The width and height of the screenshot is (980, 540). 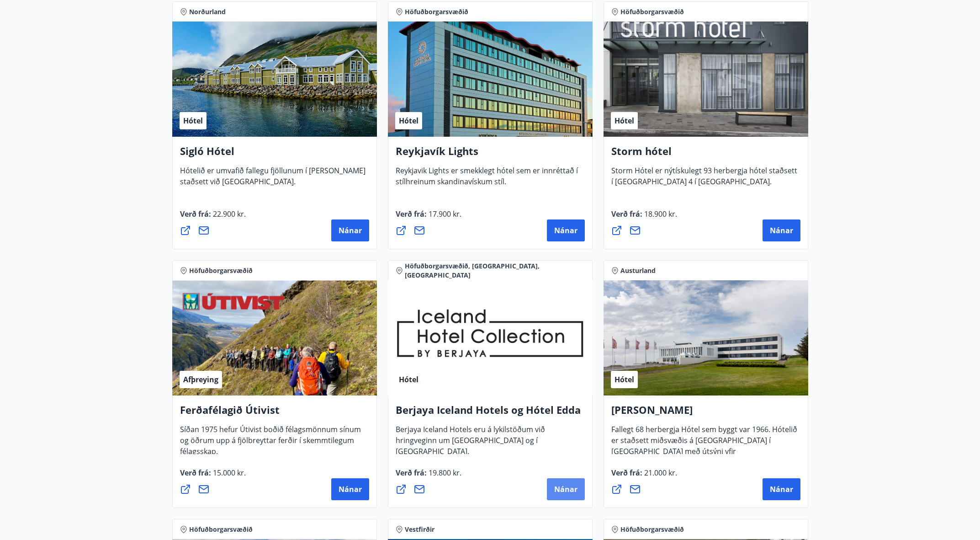 I want to click on h4: Berjaya Iceland Hotels og Hótel Edda, so click(x=490, y=414).